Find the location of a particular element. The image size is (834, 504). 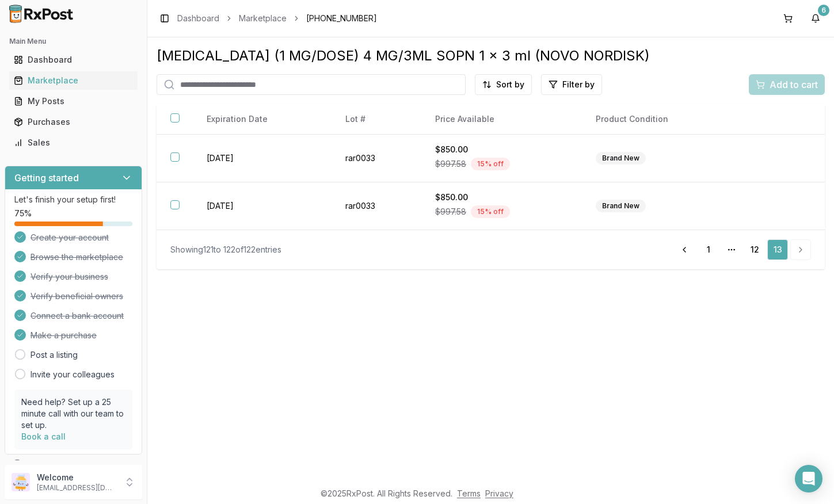

button: Sort by is located at coordinates (503, 85).